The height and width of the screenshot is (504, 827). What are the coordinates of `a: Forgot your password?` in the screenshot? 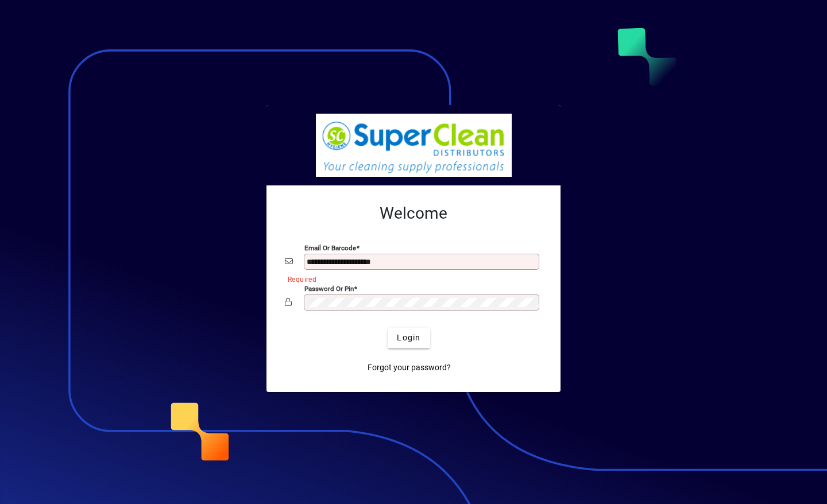 It's located at (409, 368).